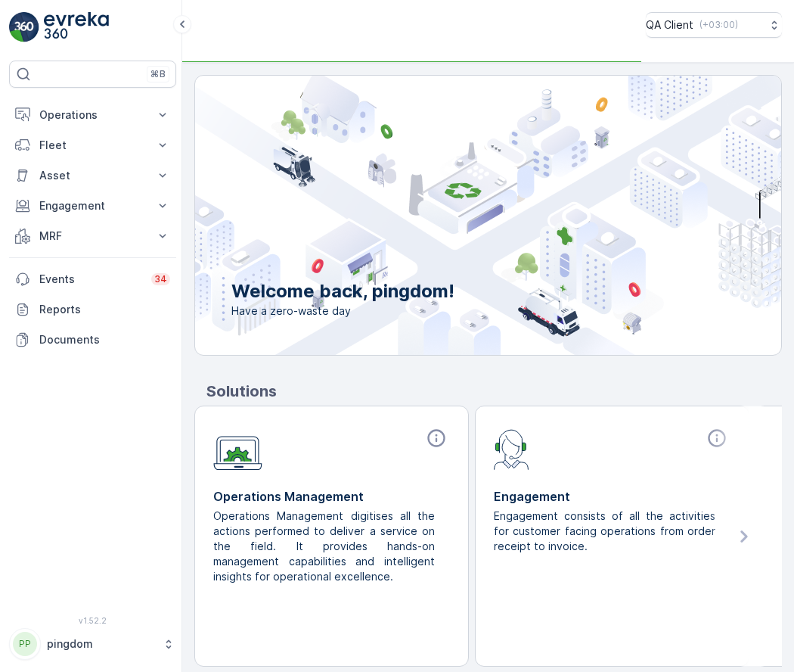  What do you see at coordinates (92, 340) in the screenshot?
I see `a: Documents` at bounding box center [92, 340].